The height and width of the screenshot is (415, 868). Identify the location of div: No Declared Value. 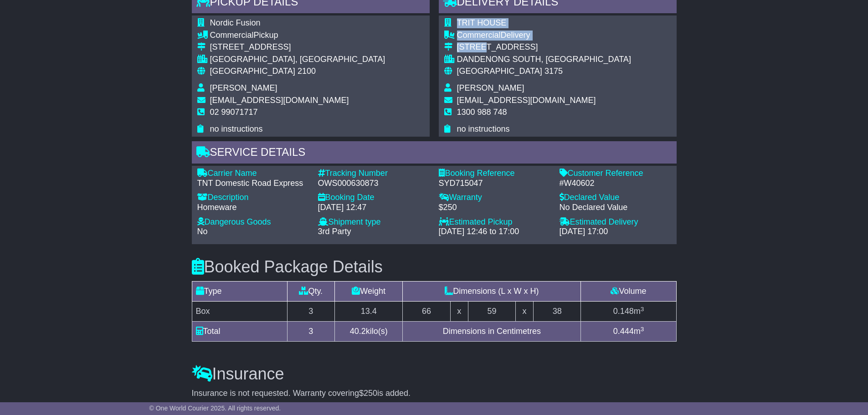
(615, 208).